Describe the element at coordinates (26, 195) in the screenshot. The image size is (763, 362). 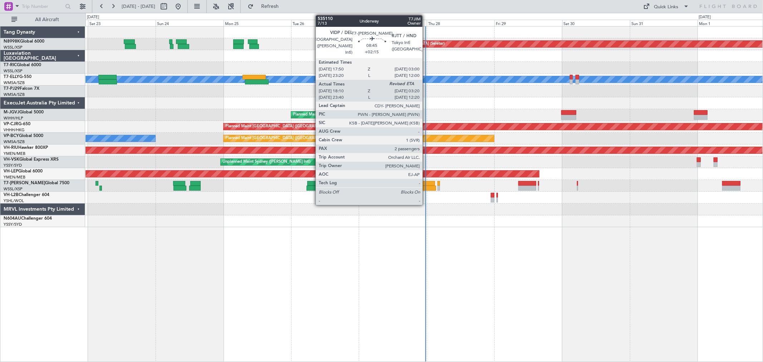
I see `a: VH-L2BChallenger 604` at that location.